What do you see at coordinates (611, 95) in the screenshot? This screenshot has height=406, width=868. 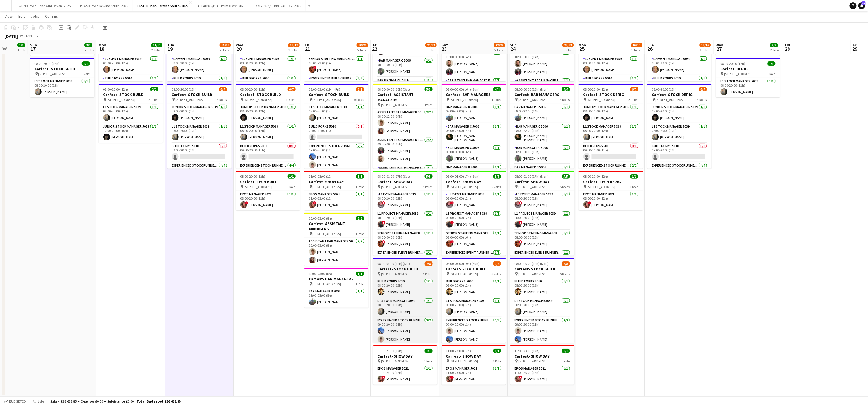 I see `h3: Carfest- STOCK DERIG` at bounding box center [611, 95].